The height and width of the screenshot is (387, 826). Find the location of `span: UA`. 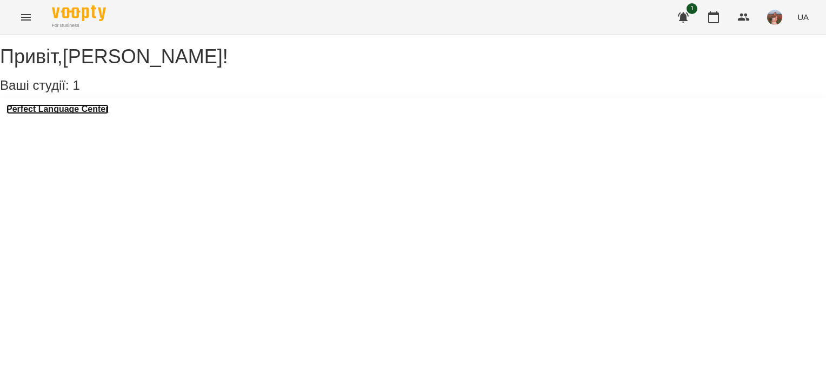

span: UA is located at coordinates (803, 17).